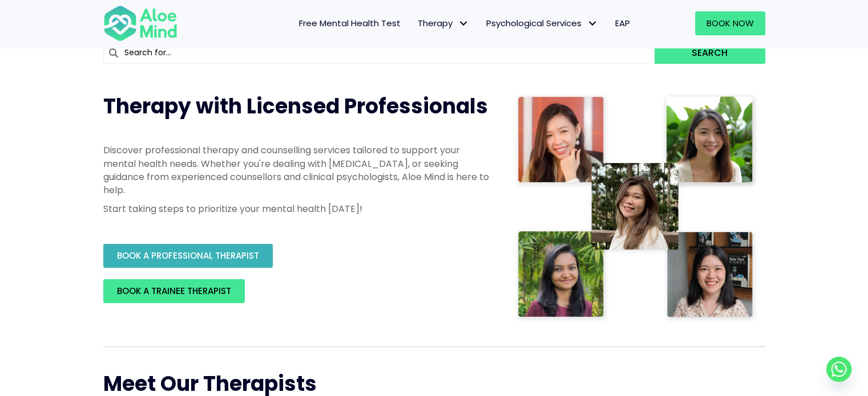 This screenshot has width=868, height=396. What do you see at coordinates (542, 23) in the screenshot?
I see `span: Psychological Services` at bounding box center [542, 23].